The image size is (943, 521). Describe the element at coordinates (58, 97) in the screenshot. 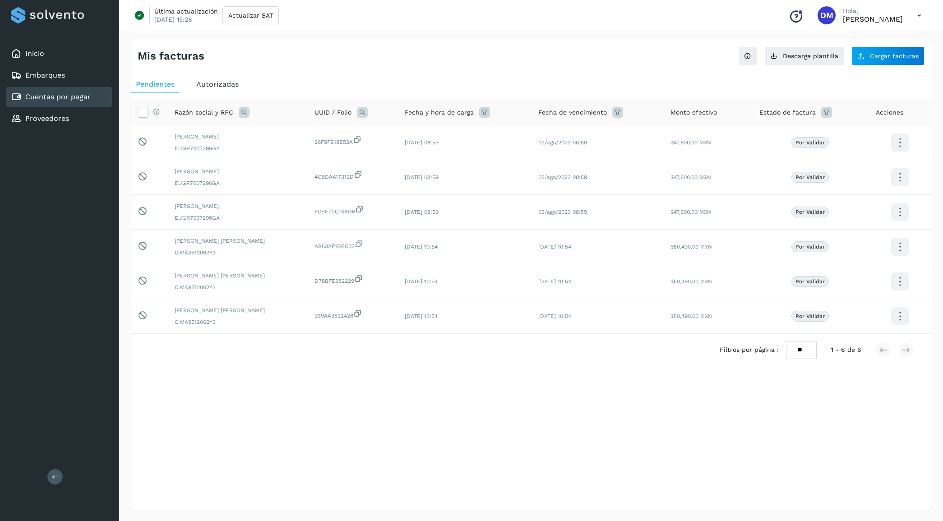

I see `a: Cuentas por pagar` at that location.